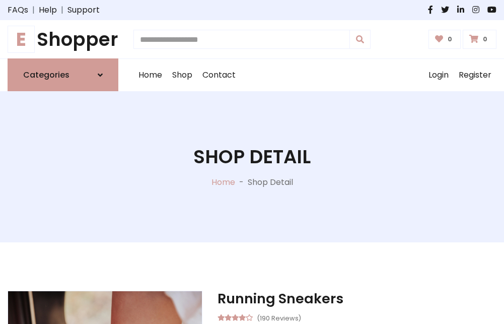 This screenshot has width=504, height=324. What do you see at coordinates (182, 75) in the screenshot?
I see `a: Shop` at bounding box center [182, 75].